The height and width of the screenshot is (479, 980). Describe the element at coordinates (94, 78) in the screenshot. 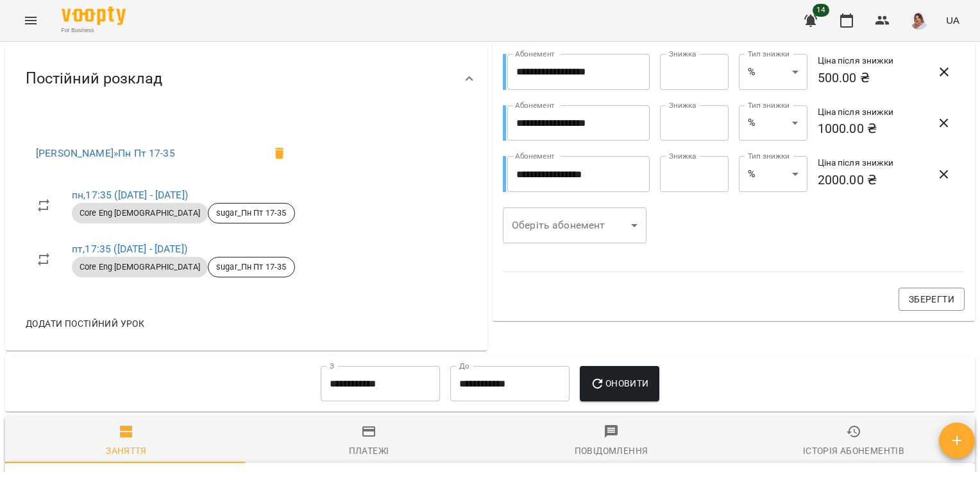

I see `span: Постійний розклад` at that location.